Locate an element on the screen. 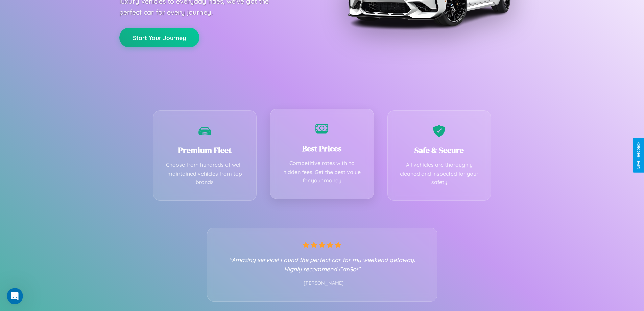 The image size is (644, 311). p: Choose from hundreds of well-maintained vehicles from top brands is located at coordinates (205, 174).